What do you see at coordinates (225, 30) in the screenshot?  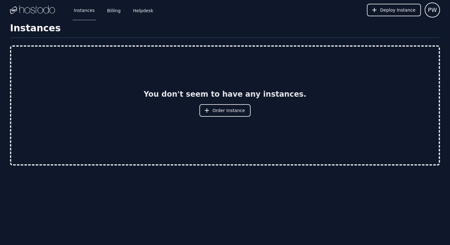 I see `h1: Instances` at bounding box center [225, 30].